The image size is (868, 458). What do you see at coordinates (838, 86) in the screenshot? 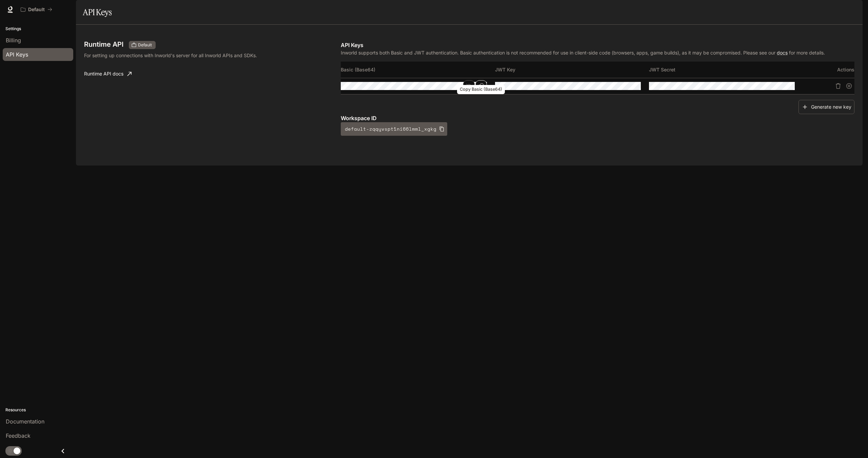
I see `button: Delete API key` at bounding box center [838, 86].